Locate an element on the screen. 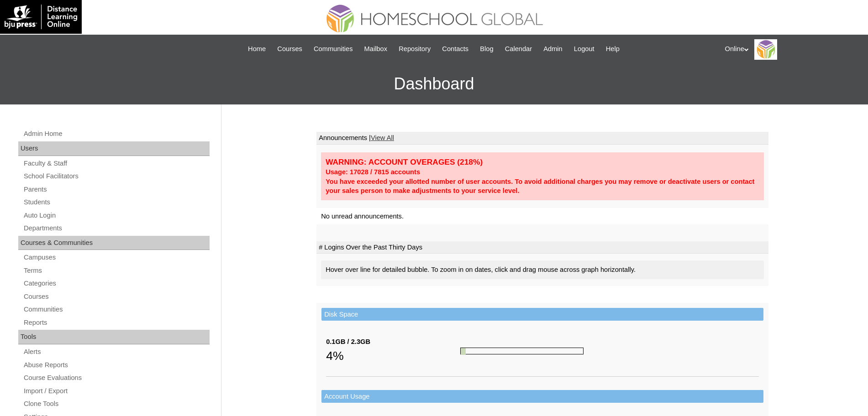  a: Auto Login is located at coordinates (116, 216).